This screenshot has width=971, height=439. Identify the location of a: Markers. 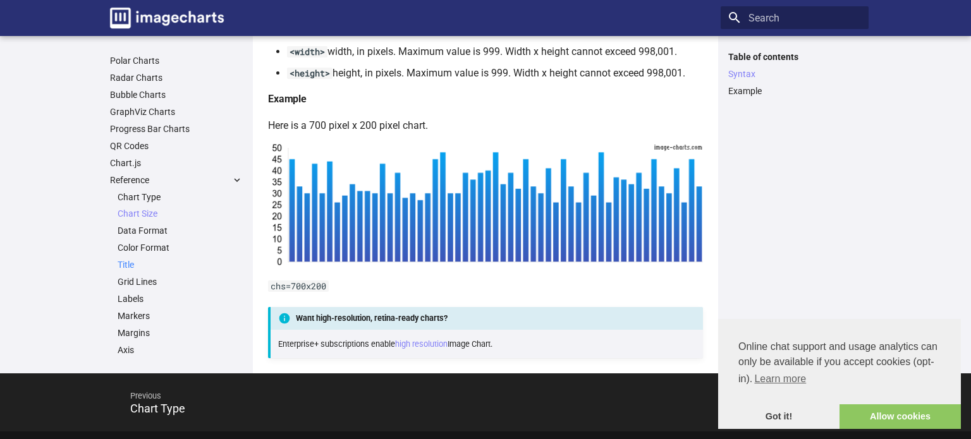
(180, 316).